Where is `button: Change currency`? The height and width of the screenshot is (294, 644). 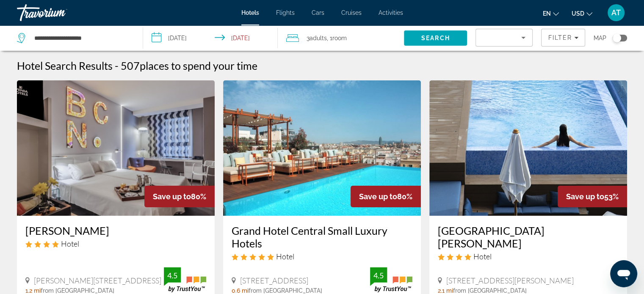 button: Change currency is located at coordinates (582, 13).